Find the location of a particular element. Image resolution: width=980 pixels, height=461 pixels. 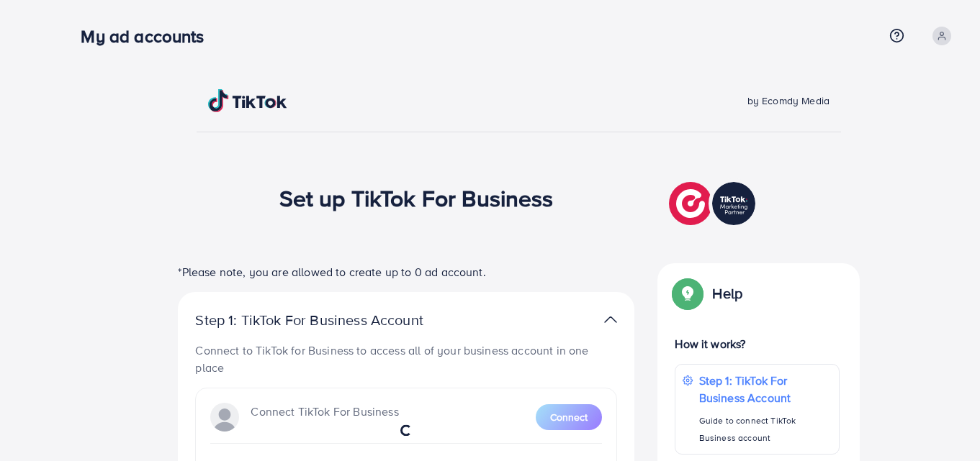

p: *Please note, you are allowed to create up to 0 ad account. is located at coordinates (406, 271).